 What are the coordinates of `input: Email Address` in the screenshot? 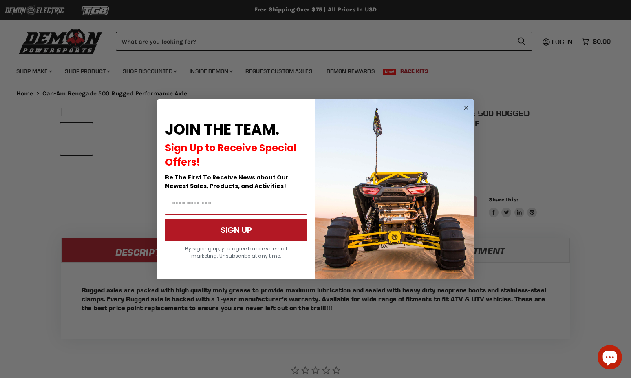 It's located at (236, 205).